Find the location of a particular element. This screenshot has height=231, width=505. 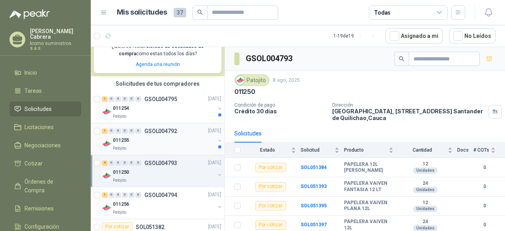

a: Inicio is located at coordinates (45, 73).